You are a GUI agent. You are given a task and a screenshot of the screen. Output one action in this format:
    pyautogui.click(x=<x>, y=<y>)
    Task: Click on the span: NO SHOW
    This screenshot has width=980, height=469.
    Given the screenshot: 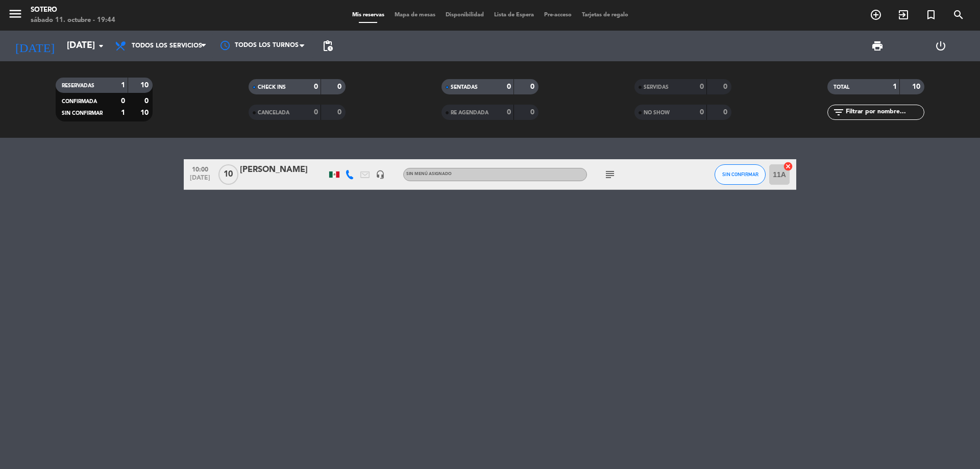 What is the action you would take?
    pyautogui.click(x=657, y=113)
    